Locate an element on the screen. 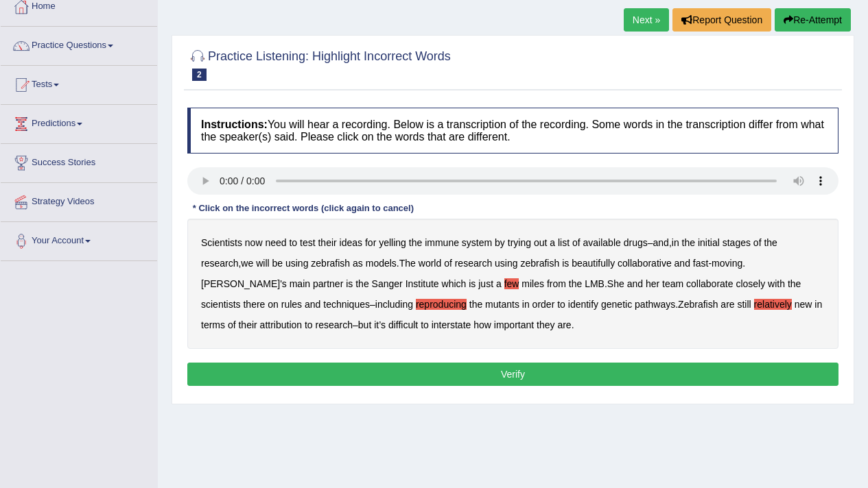 This screenshot has width=868, height=488. div: * Click on the incorrect words (click again to cancel) is located at coordinates (303, 207).